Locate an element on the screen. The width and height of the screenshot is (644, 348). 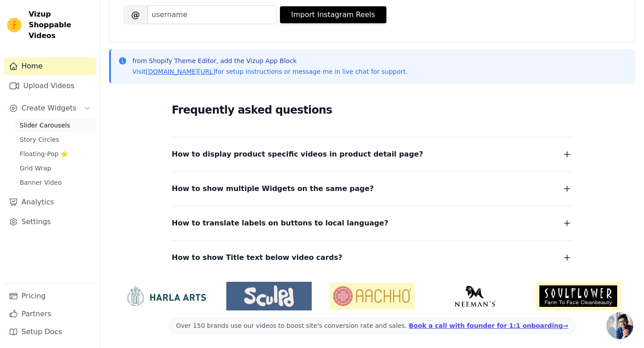
a: Floating-Pop ⭐ is located at coordinates (55, 154).